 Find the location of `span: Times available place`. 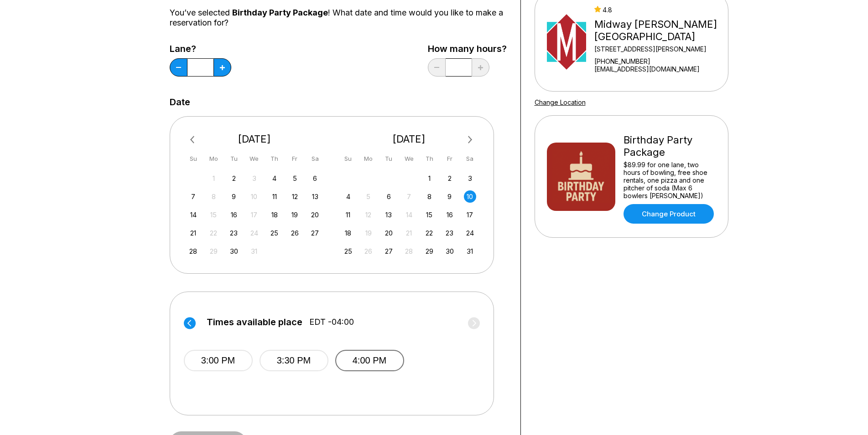

span: Times available place is located at coordinates (255, 322).